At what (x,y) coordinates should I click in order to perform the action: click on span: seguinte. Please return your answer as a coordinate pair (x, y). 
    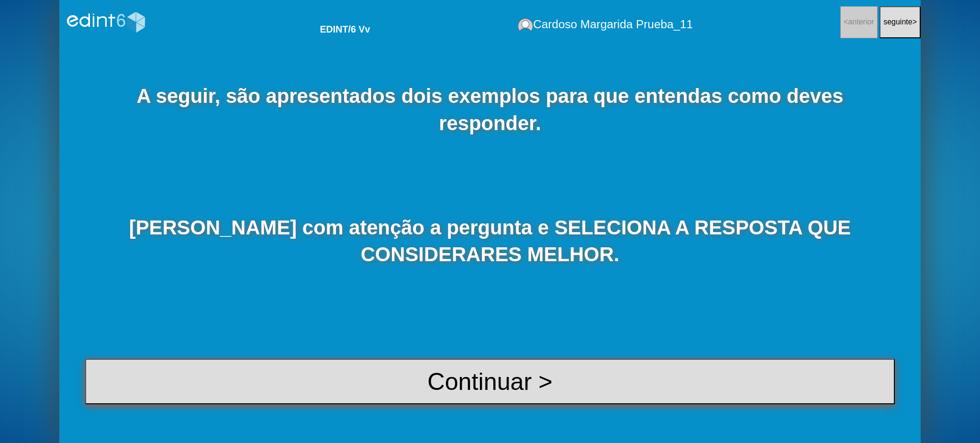
    Looking at the image, I should click on (898, 21).